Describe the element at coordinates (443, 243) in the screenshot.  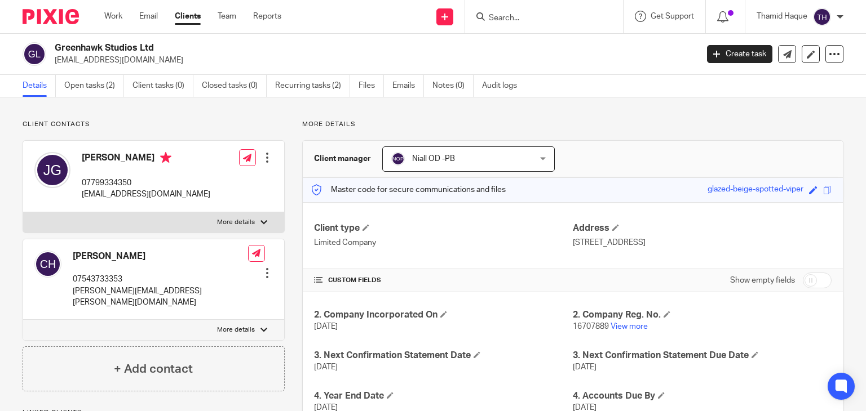
I see `p: Limited Company` at that location.